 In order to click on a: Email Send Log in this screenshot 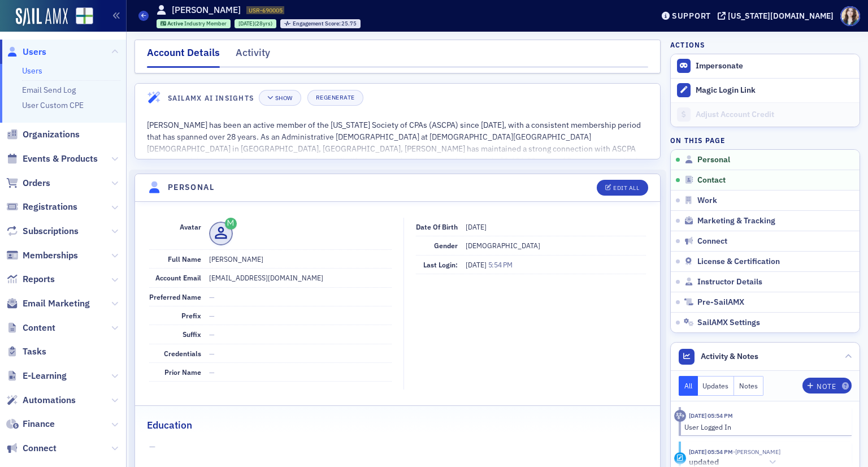, I will do `click(48, 90)`.